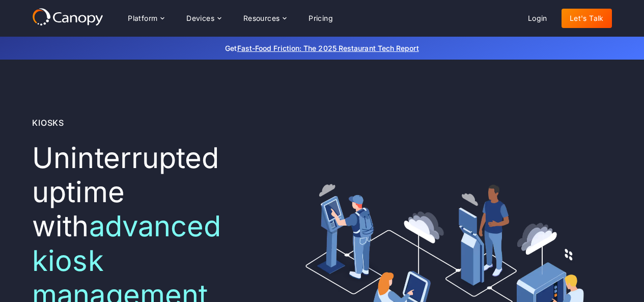 This screenshot has width=644, height=302. I want to click on a: Let's Talk, so click(587, 18).